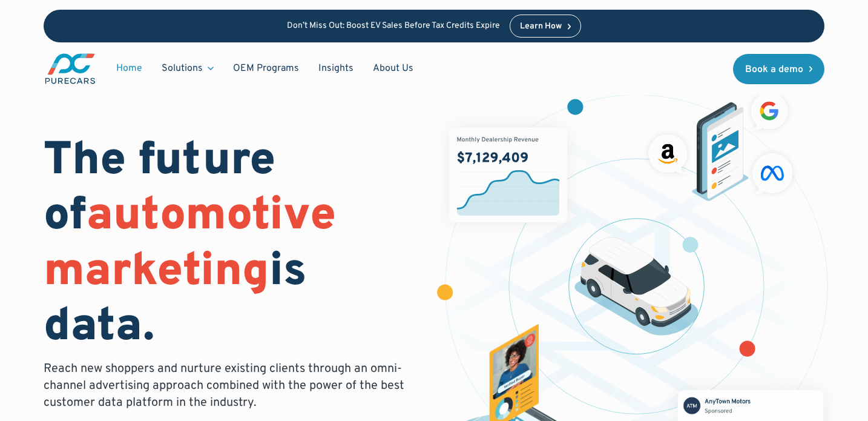 The width and height of the screenshot is (868, 421). What do you see at coordinates (393, 69) in the screenshot?
I see `a: About Us` at bounding box center [393, 69].